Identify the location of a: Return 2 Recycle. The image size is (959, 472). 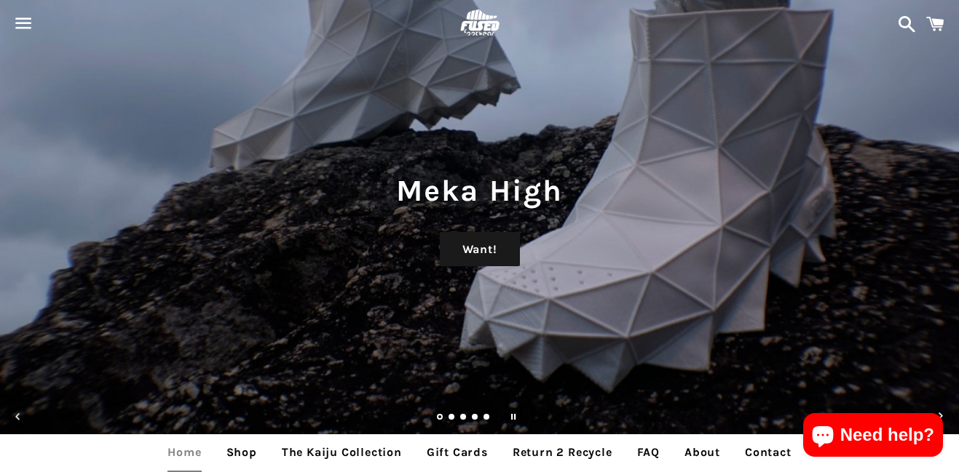
(562, 453).